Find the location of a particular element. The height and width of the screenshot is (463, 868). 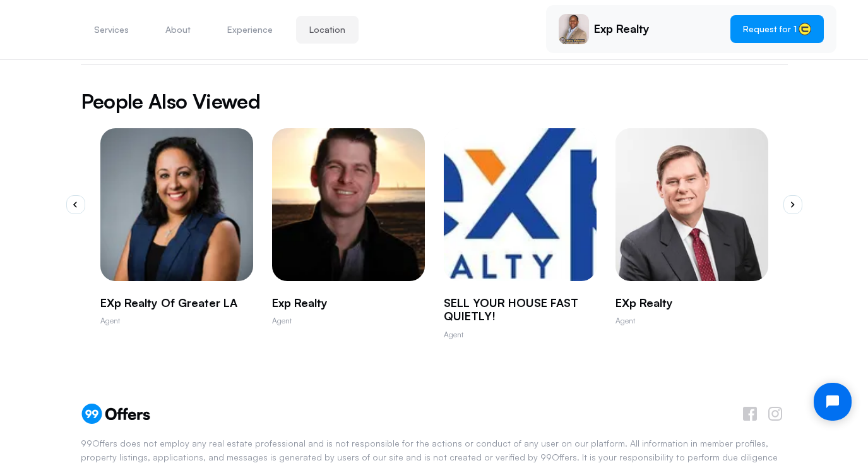

button: Request for 1 is located at coordinates (777, 29).